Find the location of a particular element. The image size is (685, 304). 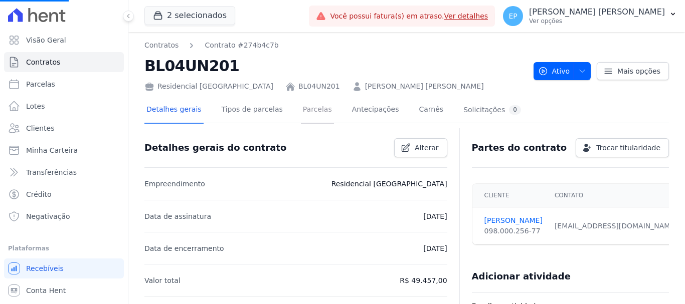

h3: Detalhes gerais do contrato is located at coordinates (215, 148).